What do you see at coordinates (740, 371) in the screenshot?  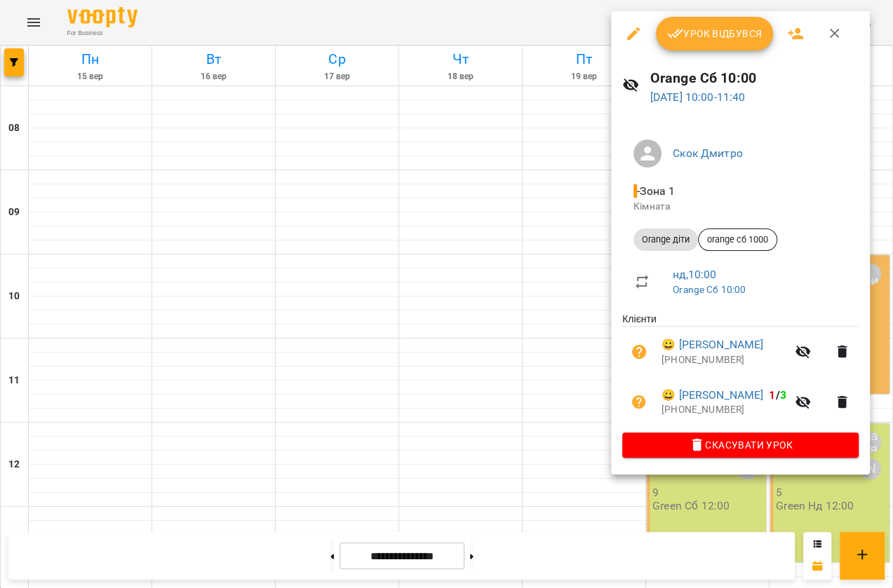 I see `ul: Клієнти` at bounding box center [740, 371].